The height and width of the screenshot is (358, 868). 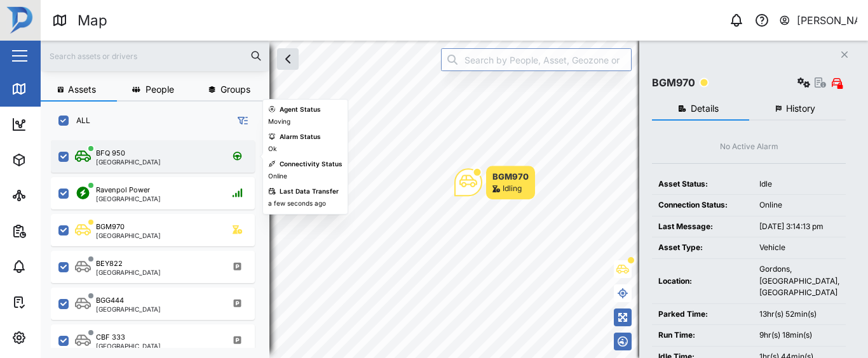 I want to click on span: Details, so click(x=705, y=108).